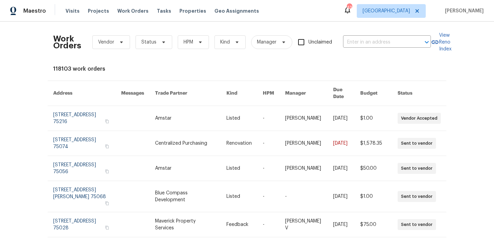 The width and height of the screenshot is (494, 240). What do you see at coordinates (106, 42) in the screenshot?
I see `span: Vendor` at bounding box center [106, 42].